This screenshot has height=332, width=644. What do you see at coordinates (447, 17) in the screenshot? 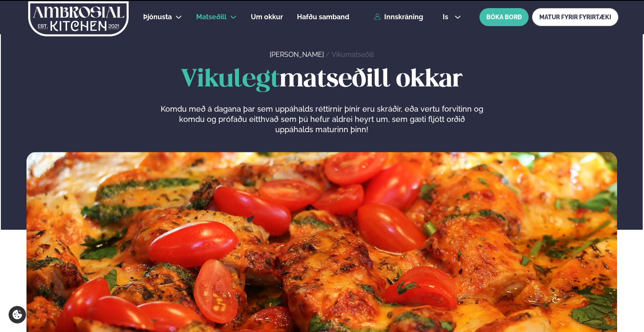
I see `span: is` at bounding box center [447, 17].